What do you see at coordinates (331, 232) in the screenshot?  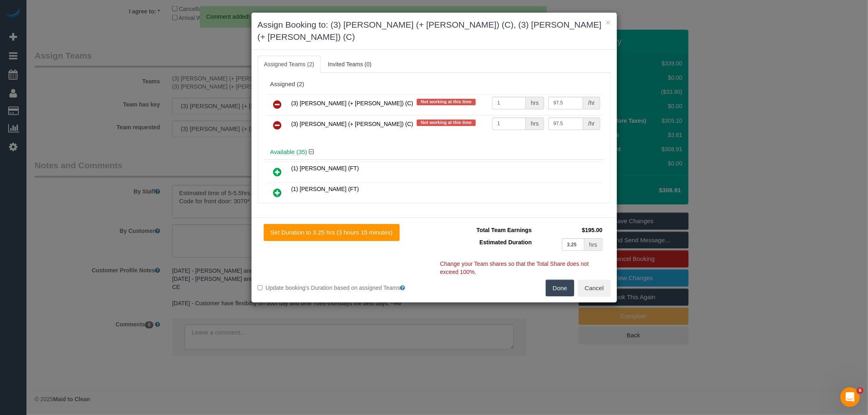 I see `button: Set Duration to 3.25 hrs (3 hours 15 minutes)` at bounding box center [331, 232].